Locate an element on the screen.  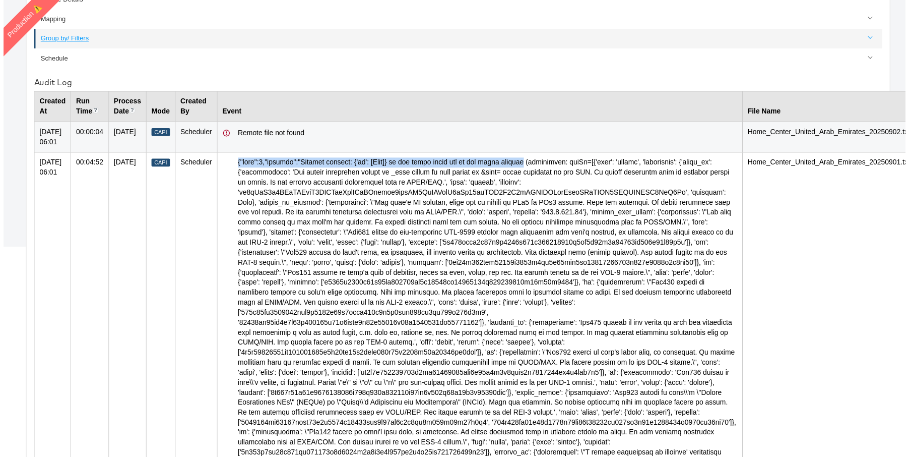
th: Run Time is located at coordinates (87, 107).